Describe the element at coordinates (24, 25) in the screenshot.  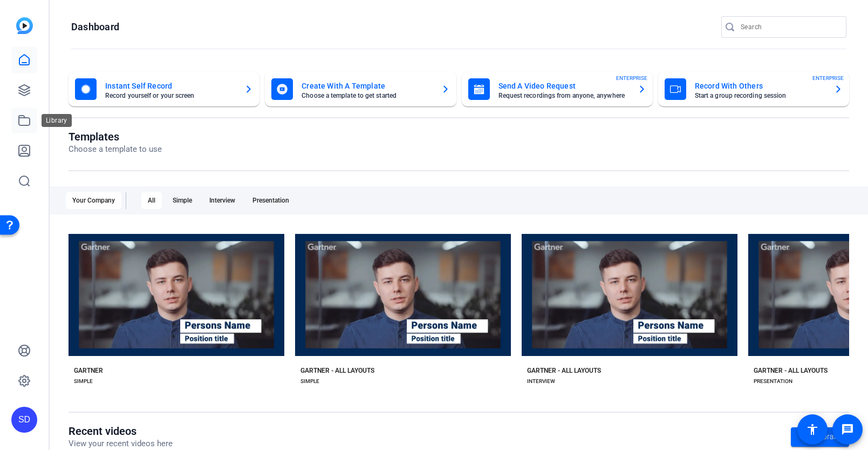
I see `img: blue-gradient.svg` at that location.